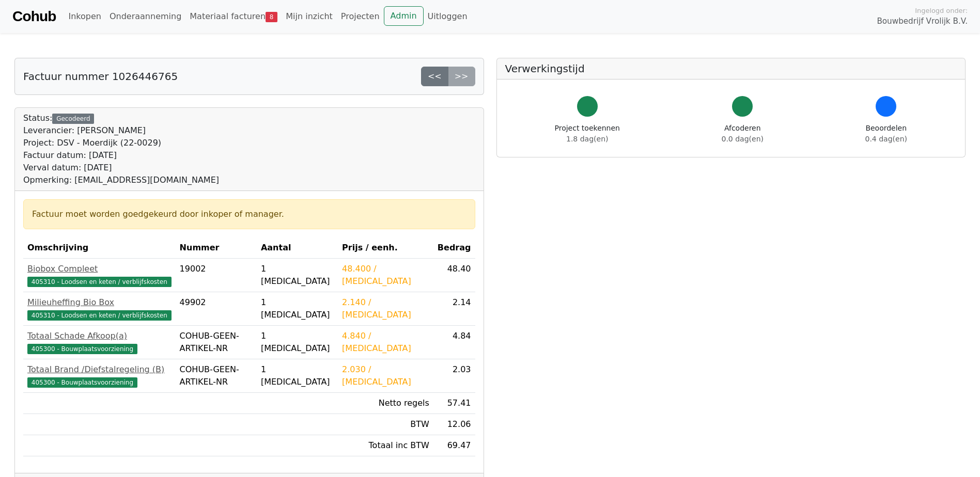 The width and height of the screenshot is (980, 477). I want to click on span: Ingelogd onder:, so click(941, 10).